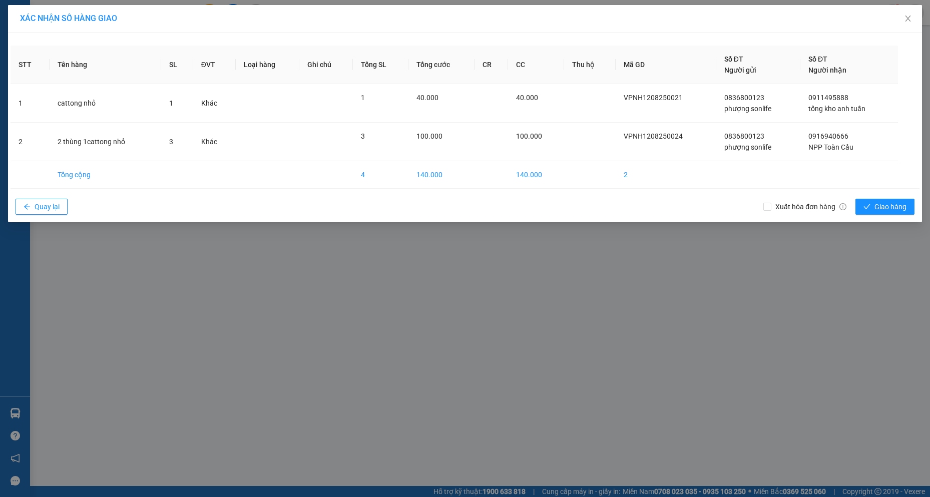 This screenshot has height=497, width=930. I want to click on td: 1, so click(30, 103).